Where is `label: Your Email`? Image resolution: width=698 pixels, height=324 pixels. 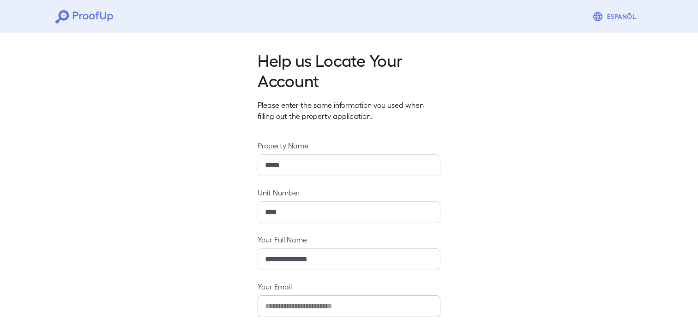 label: Your Email is located at coordinates (349, 287).